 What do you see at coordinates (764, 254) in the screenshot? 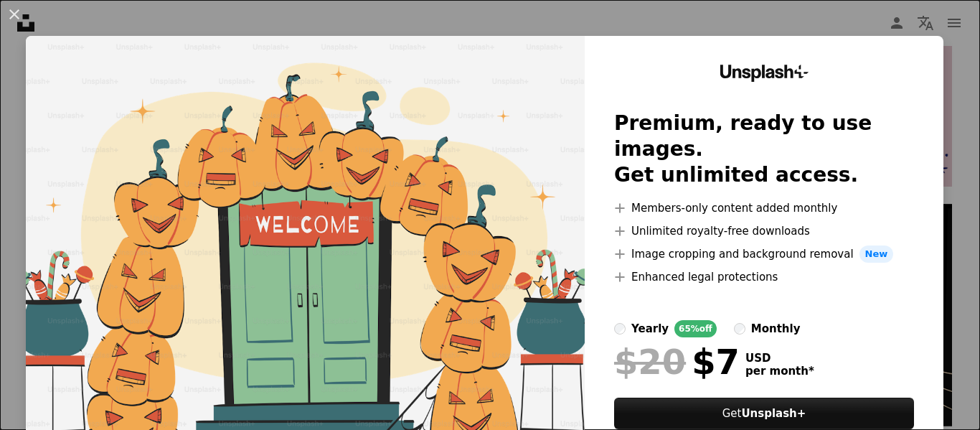
I see `li: Image cropping and background removal` at bounding box center [764, 254].